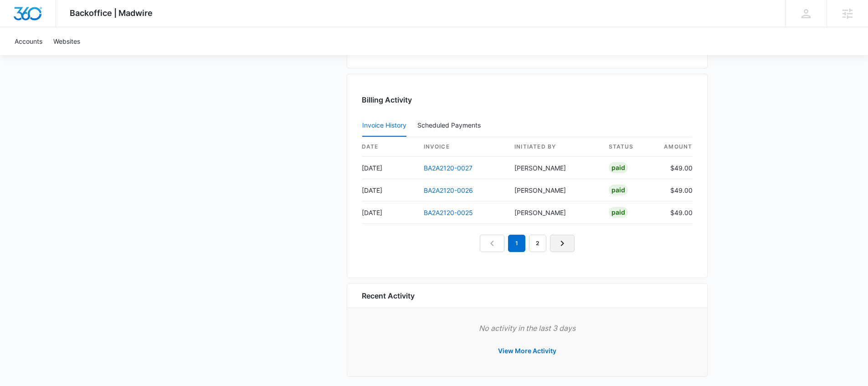  I want to click on th: amount, so click(675, 146).